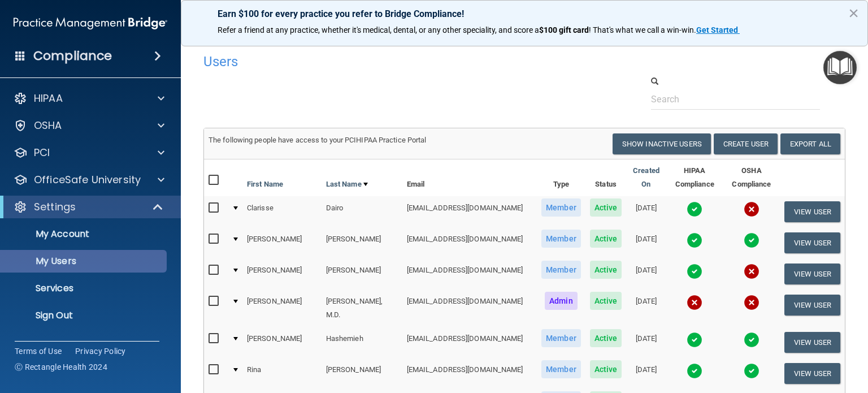 This screenshot has height=393, width=868. Describe the element at coordinates (282, 374) in the screenshot. I see `td: Rina` at that location.